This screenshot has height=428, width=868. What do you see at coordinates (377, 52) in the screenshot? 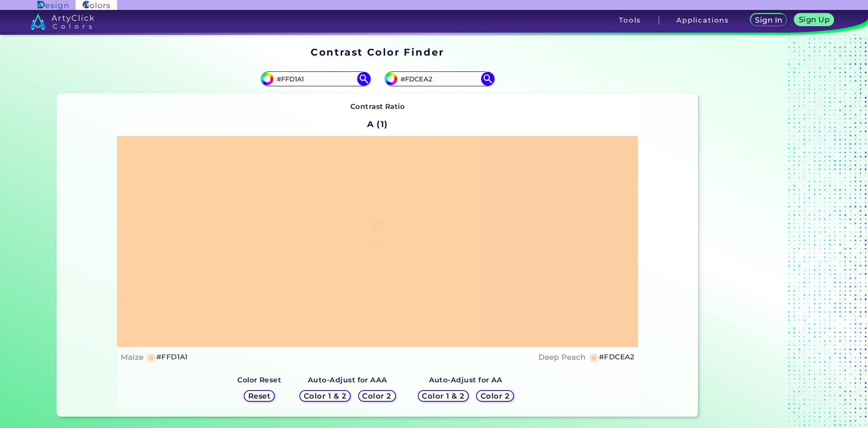
I see `h1: Contrast Color Finder` at bounding box center [377, 52].